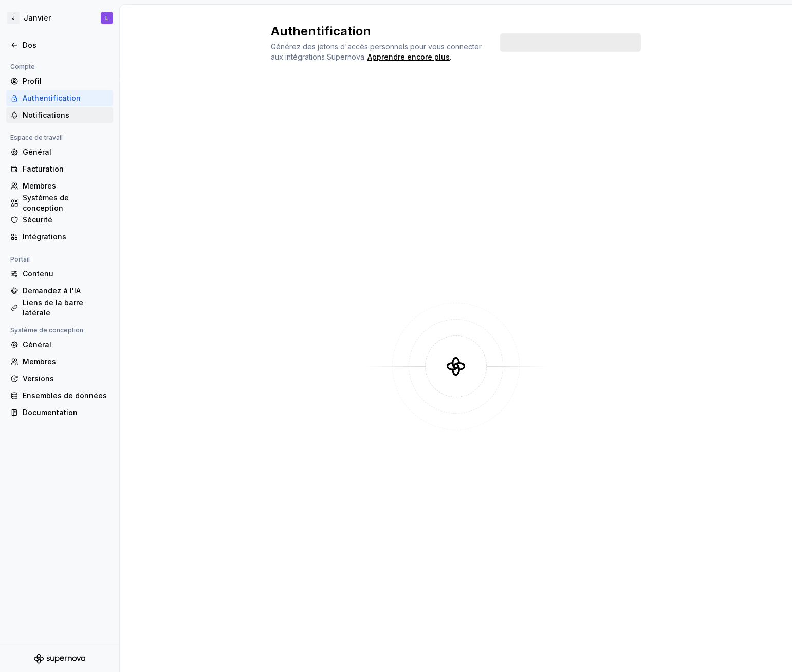 Image resolution: width=792 pixels, height=672 pixels. Describe the element at coordinates (60, 413) in the screenshot. I see `a: Documentation` at that location.